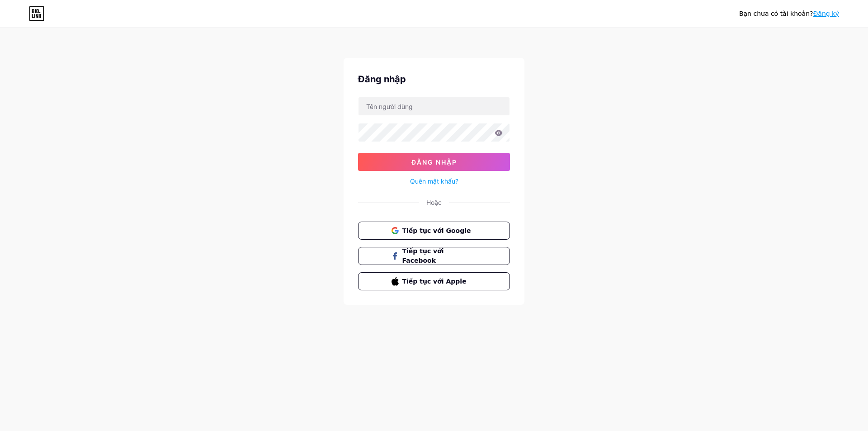  Describe the element at coordinates (423, 255) in the screenshot. I see `font: Tiếp tục với Facebook` at that location.